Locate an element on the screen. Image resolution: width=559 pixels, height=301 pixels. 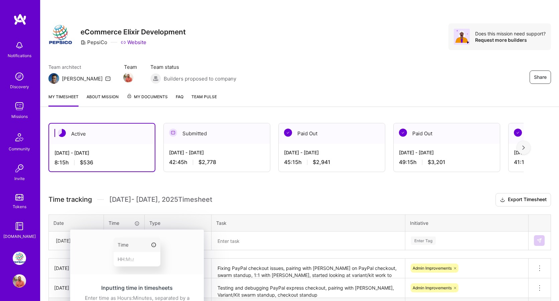
div: Enter Tag is located at coordinates (423, 240).